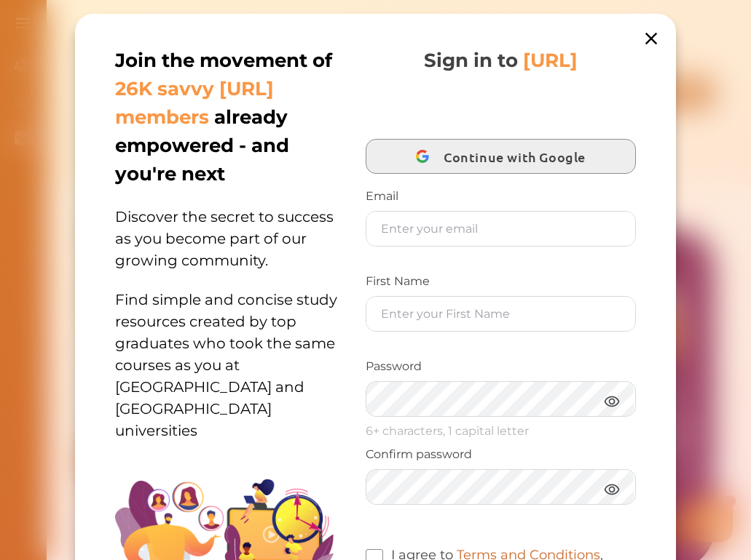 This screenshot has height=560, width=751. What do you see at coordinates (500, 156) in the screenshot?
I see `button: Continue with Google` at bounding box center [500, 156].